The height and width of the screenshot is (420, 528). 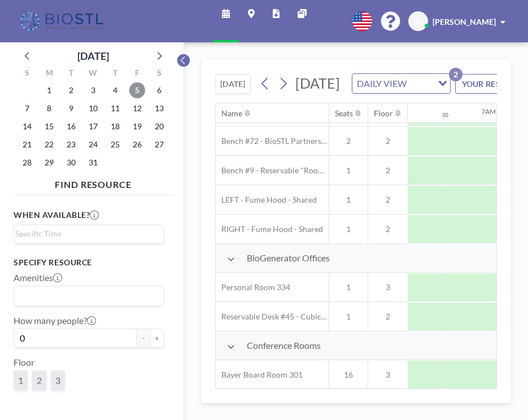 I want to click on span: Saturday, December 6, 2025, so click(x=159, y=90).